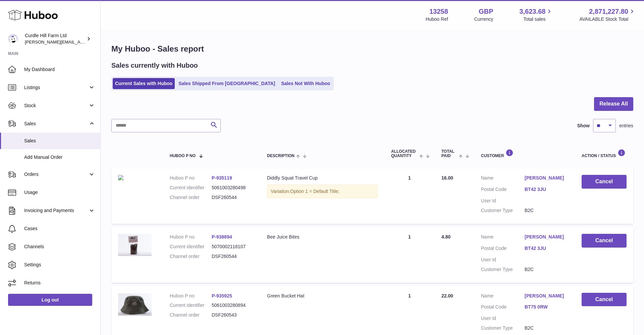  What do you see at coordinates (221, 178) in the screenshot?
I see `a: P-935119` at bounding box center [221, 178].